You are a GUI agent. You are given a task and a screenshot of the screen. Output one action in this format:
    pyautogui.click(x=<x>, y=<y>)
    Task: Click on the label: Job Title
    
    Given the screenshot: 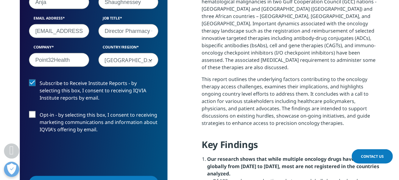 What is the action you would take?
    pyautogui.click(x=129, y=20)
    